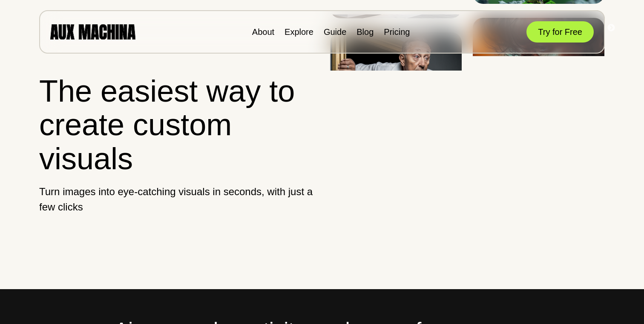 This screenshot has width=644, height=324. What do you see at coordinates (560, 31) in the screenshot?
I see `button: Try for Free` at bounding box center [560, 31].